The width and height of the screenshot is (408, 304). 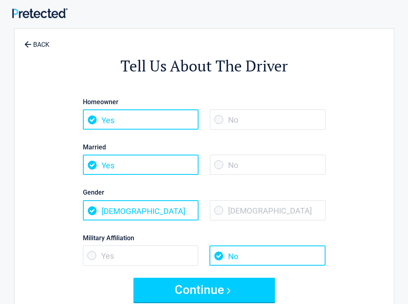 What do you see at coordinates (37, 41) in the screenshot?
I see `a: BACK` at bounding box center [37, 41].